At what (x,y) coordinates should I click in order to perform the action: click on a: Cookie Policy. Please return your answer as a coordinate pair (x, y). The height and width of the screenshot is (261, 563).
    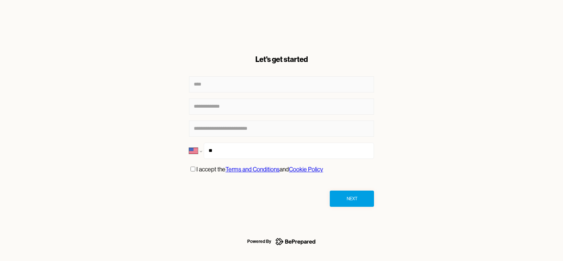
    Looking at the image, I should click on (306, 169).